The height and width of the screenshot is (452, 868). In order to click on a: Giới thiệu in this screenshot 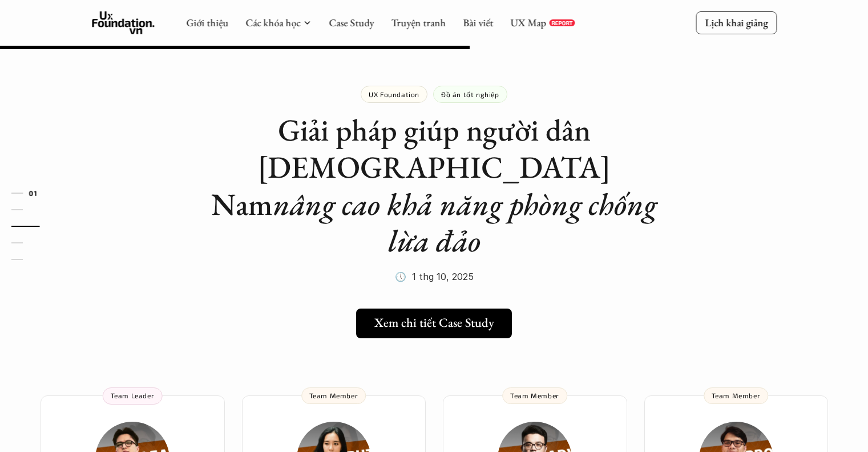, I will do `click(207, 22)`.